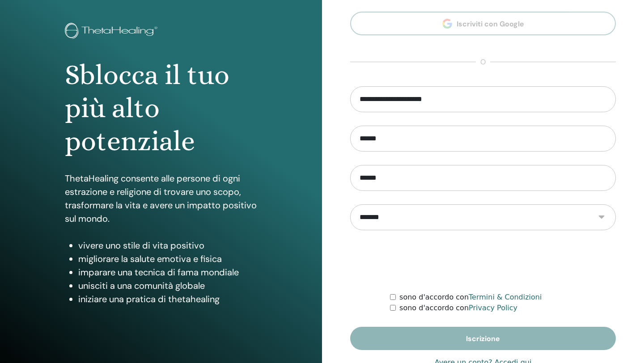 This screenshot has height=363, width=644. What do you see at coordinates (161, 198) in the screenshot?
I see `p: ThetaHealing consente alle persone di ogni estrazione e religione di trovare uno scopo, trasforma...` at bounding box center [161, 198].